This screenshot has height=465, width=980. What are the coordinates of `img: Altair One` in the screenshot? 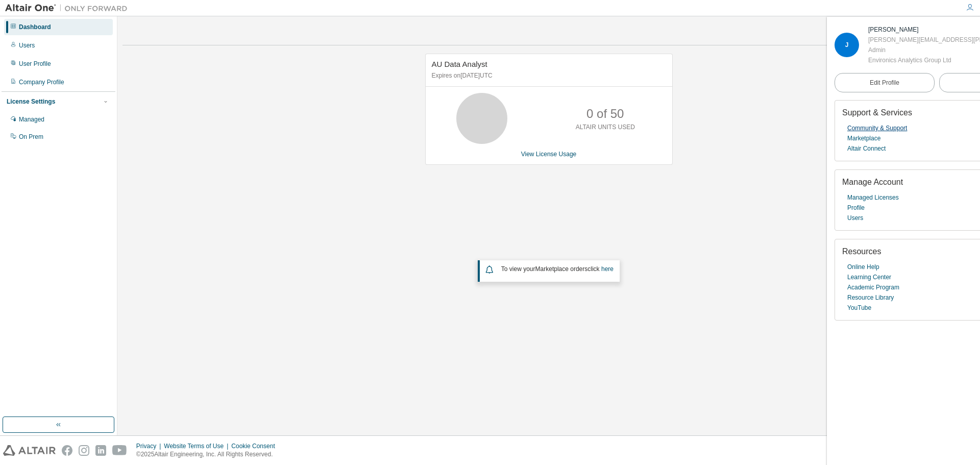 It's located at (69, 8).